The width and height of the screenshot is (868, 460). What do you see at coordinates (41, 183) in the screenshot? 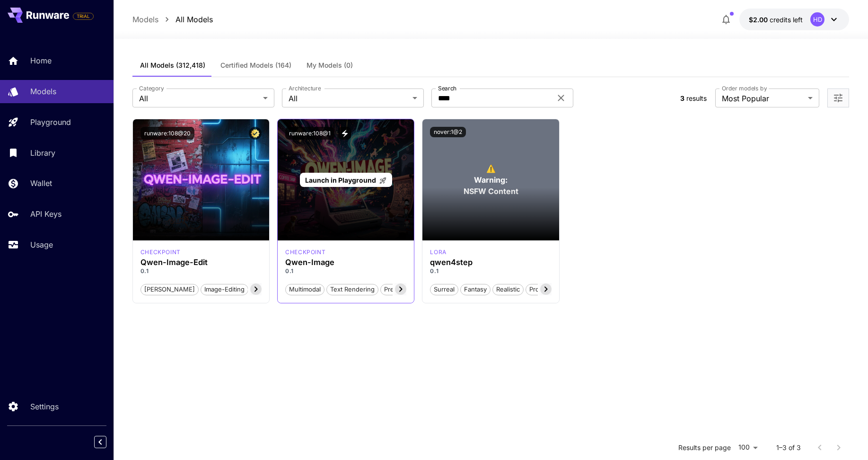
I see `p: Wallet` at bounding box center [41, 183].